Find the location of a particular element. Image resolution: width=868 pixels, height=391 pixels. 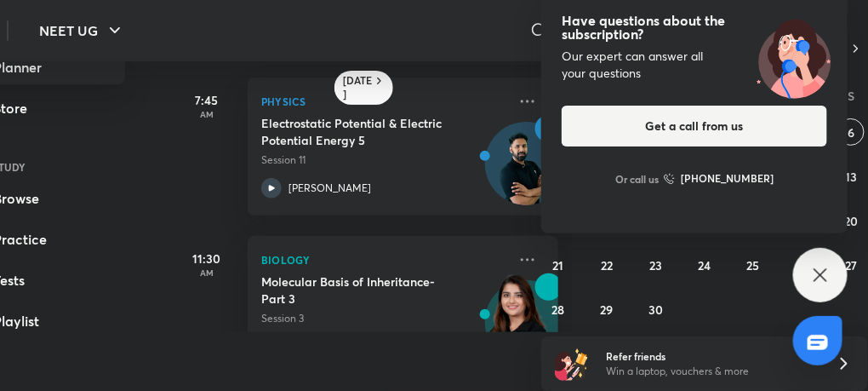

abbr: September 20, 2025 is located at coordinates (851, 220).